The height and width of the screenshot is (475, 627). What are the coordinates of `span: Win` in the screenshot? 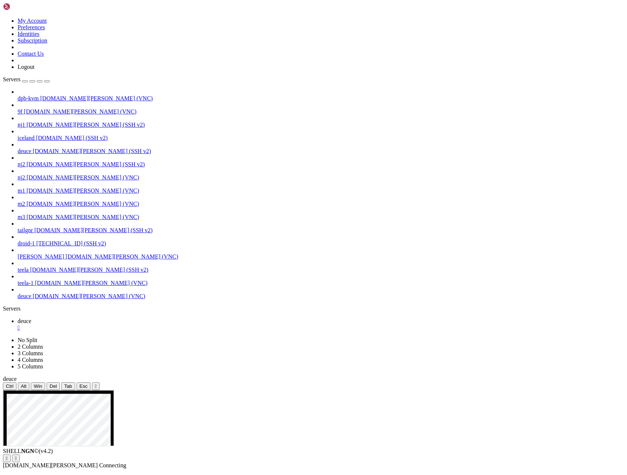 It's located at (38, 386).